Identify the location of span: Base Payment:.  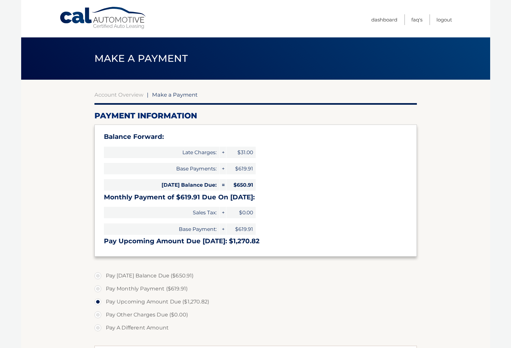
(161, 229).